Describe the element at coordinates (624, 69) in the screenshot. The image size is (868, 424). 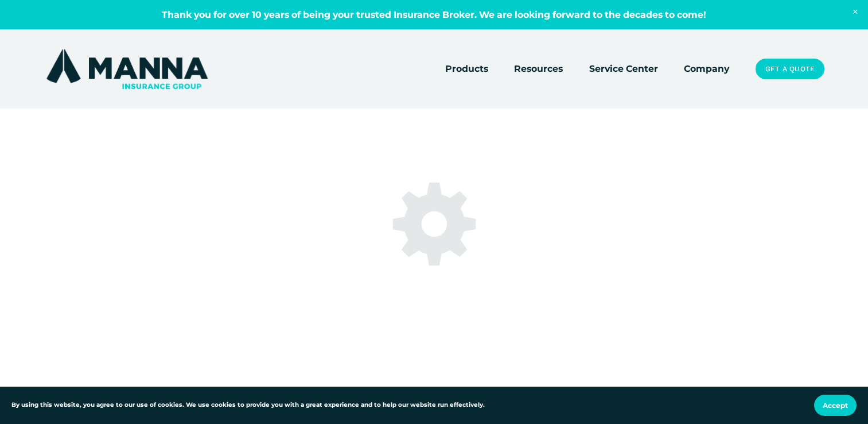
I see `a: Service Center` at that location.